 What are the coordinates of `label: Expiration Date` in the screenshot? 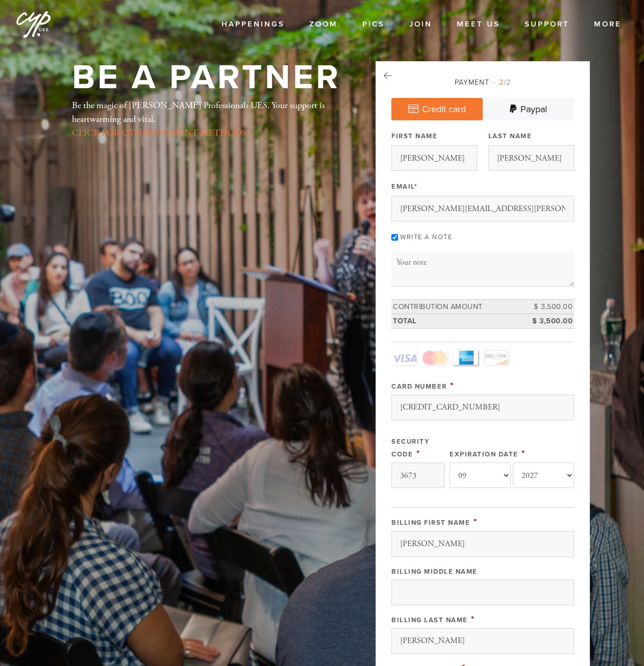 It's located at (484, 455).